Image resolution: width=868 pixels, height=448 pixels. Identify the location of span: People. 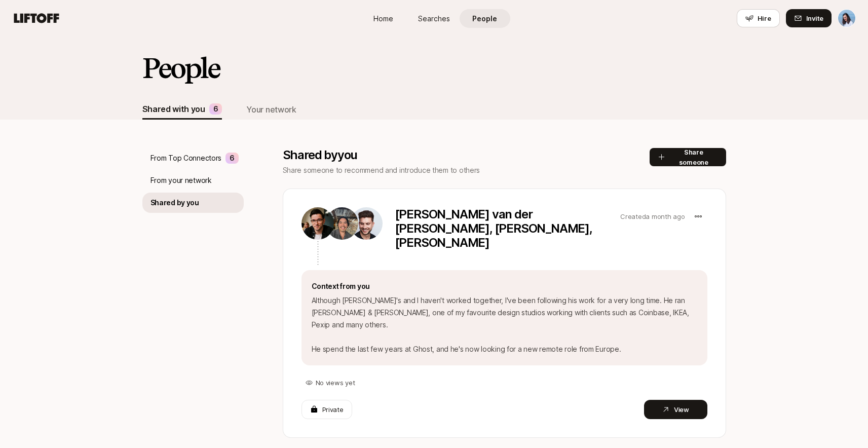
(484, 18).